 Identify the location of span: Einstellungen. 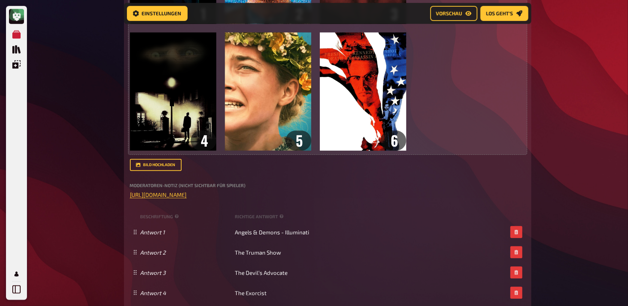
(162, 13).